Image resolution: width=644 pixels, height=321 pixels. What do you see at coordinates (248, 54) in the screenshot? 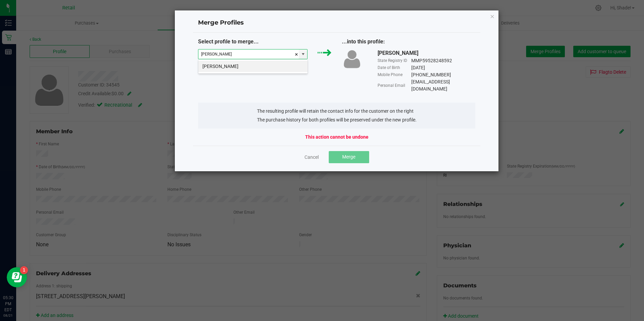
I see `input: Type customer name to search` at bounding box center [248, 54].